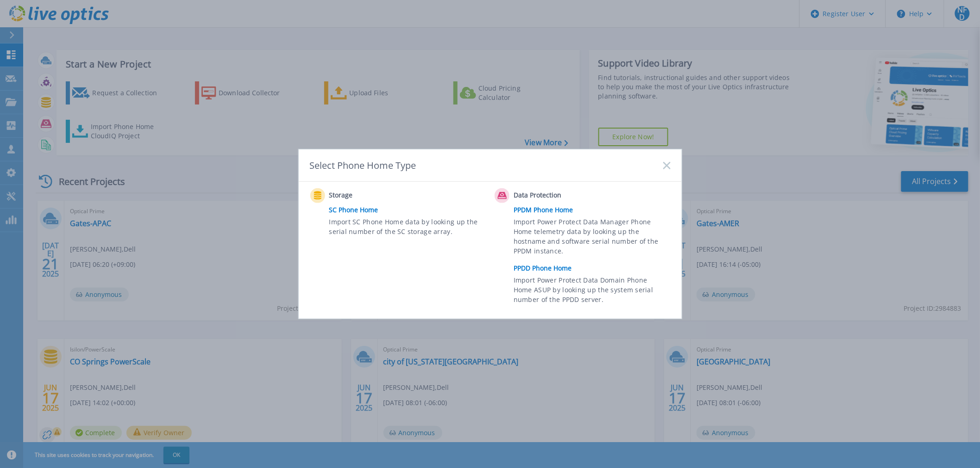  I want to click on div: Select Phone Home Type, so click(364, 165).